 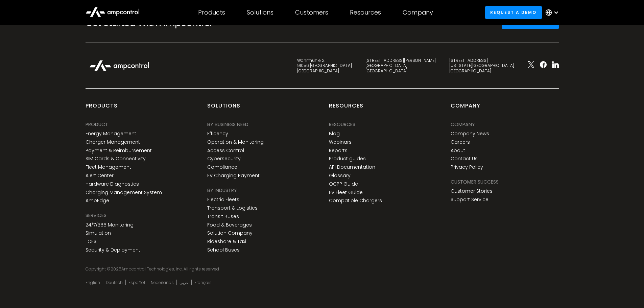 I want to click on a: Food & Beverages, so click(x=230, y=225).